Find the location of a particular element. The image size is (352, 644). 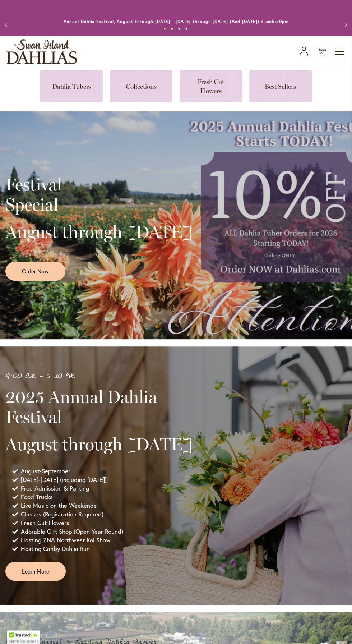

p: 9:00 AM - 5:30 PM is located at coordinates (104, 376).